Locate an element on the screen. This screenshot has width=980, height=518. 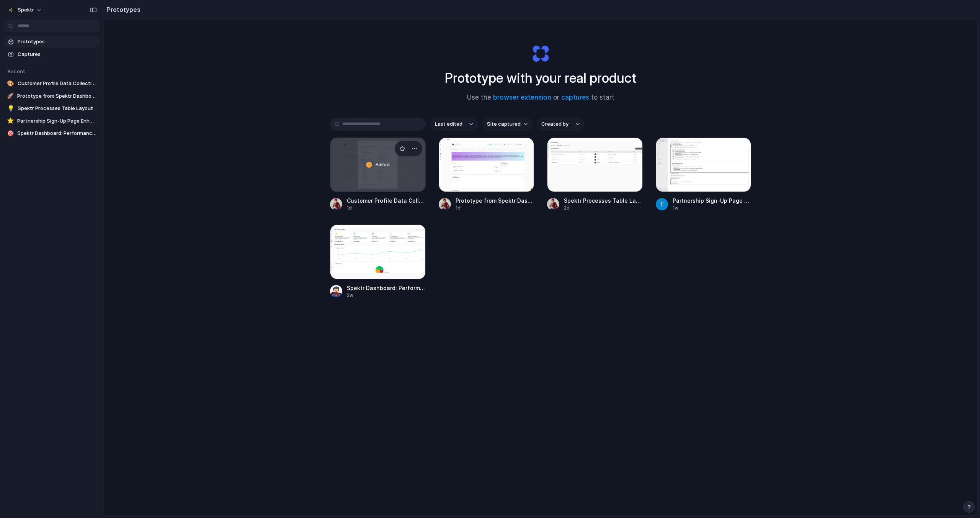
span: Prototypes is located at coordinates (57, 42).